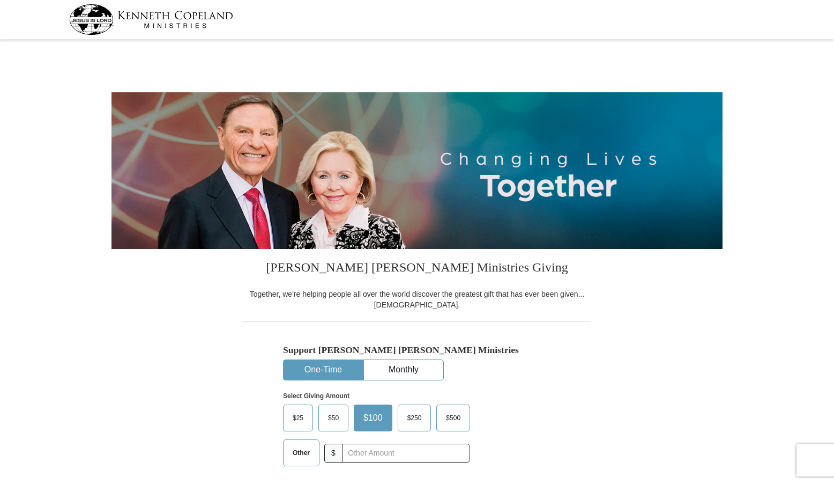 The height and width of the screenshot is (484, 834). What do you see at coordinates (301, 453) in the screenshot?
I see `span: Other` at bounding box center [301, 453].